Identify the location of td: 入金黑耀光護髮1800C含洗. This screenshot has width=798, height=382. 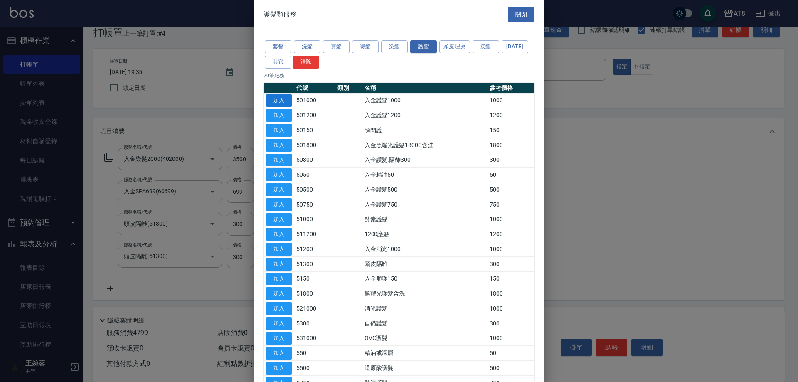
(425, 145).